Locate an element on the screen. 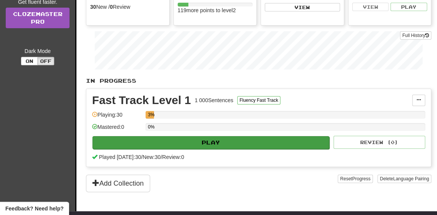 The image size is (437, 215). div: New / Review is located at coordinates (127, 7).